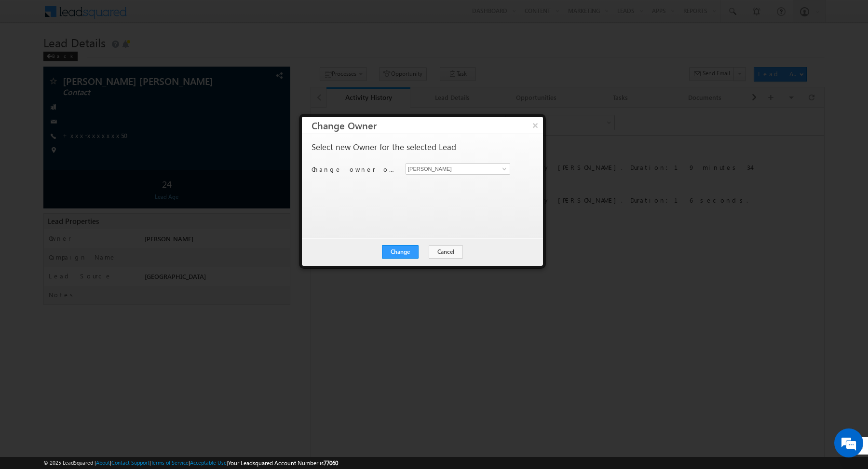 The image size is (868, 469). What do you see at coordinates (106, 57) in the screenshot?
I see `div: Chat with us now` at bounding box center [106, 57].